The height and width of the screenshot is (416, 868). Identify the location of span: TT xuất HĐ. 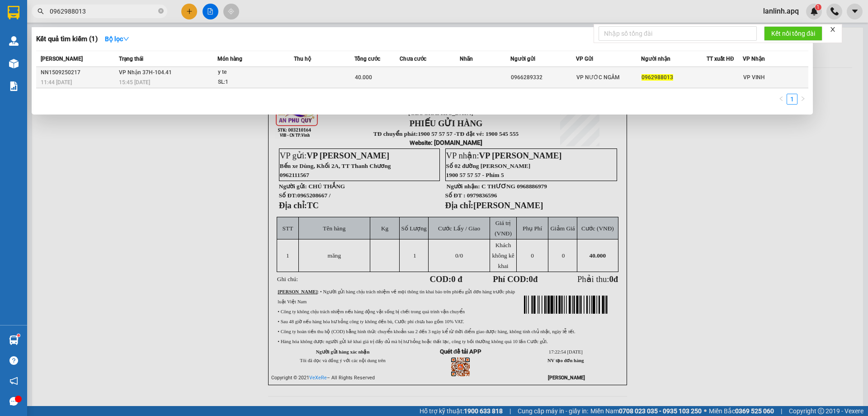
(720, 59).